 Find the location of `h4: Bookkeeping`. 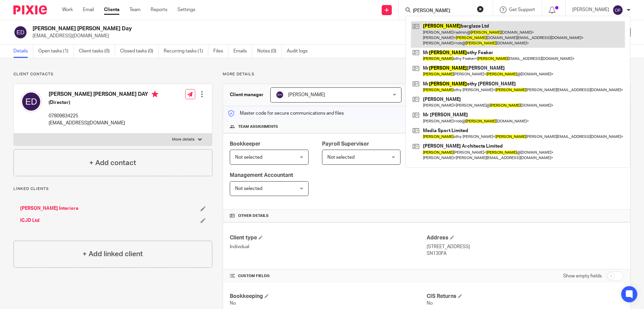

h4: Bookkeeping is located at coordinates (328, 296).